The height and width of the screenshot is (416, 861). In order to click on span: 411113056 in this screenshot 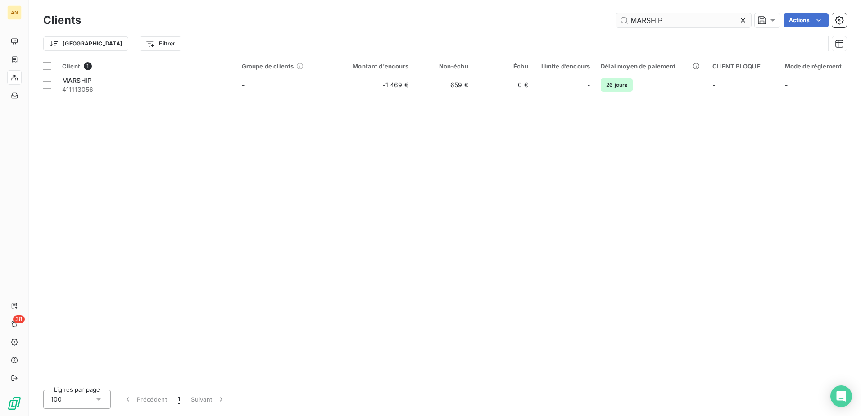, I will do `click(146, 90)`.